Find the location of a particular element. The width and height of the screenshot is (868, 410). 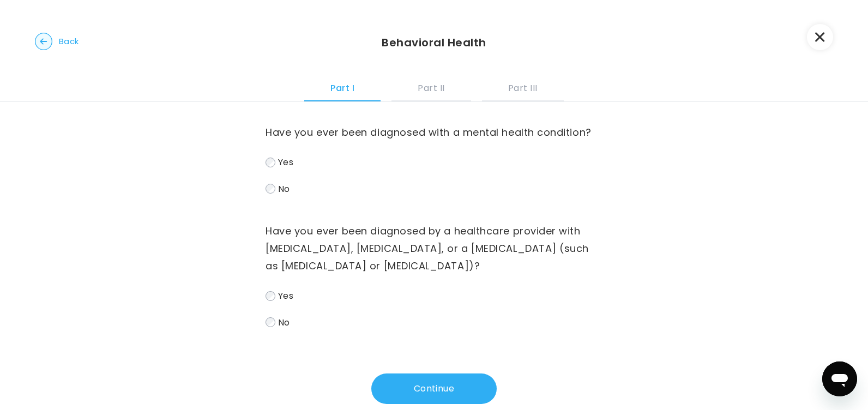

button: Part I is located at coordinates (342, 87).